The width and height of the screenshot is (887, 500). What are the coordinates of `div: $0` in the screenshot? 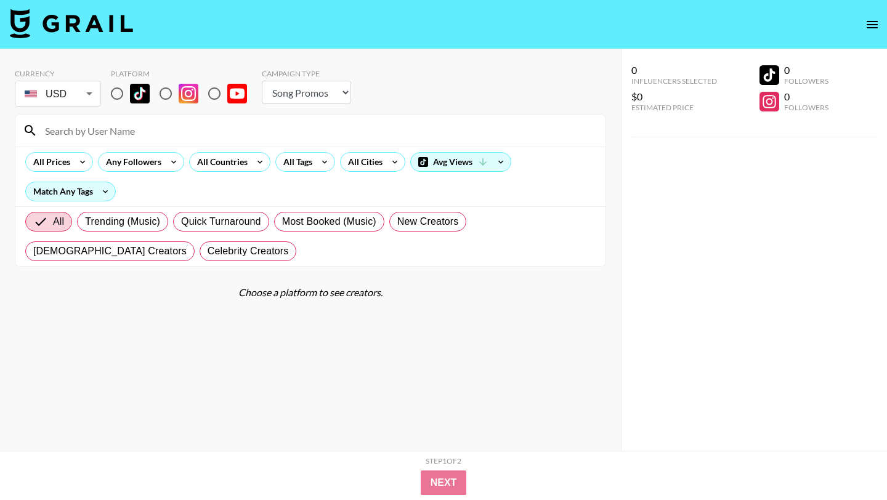 It's located at (674, 97).